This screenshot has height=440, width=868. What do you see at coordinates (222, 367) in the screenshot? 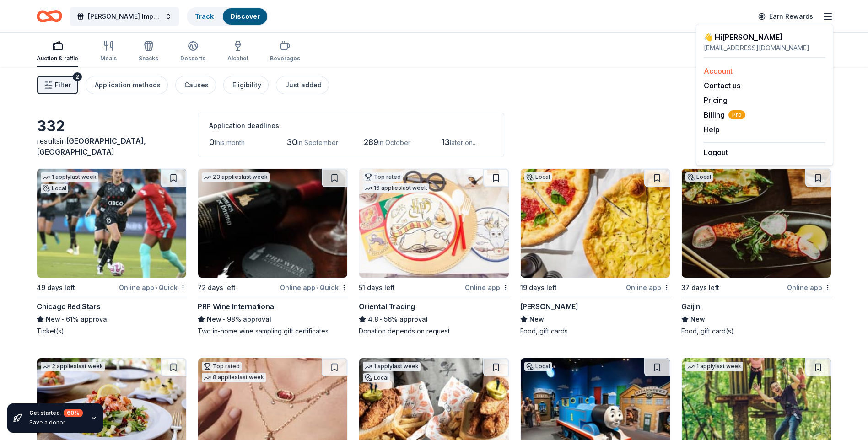
I see `div: Top rated` at bounding box center [222, 367].